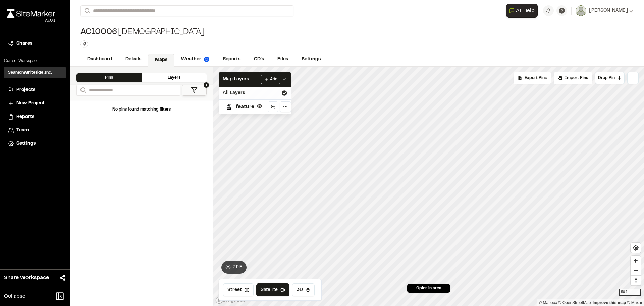 The image size is (644, 306). Describe the element at coordinates (109, 78) in the screenshot. I see `div: Pins` at that location.